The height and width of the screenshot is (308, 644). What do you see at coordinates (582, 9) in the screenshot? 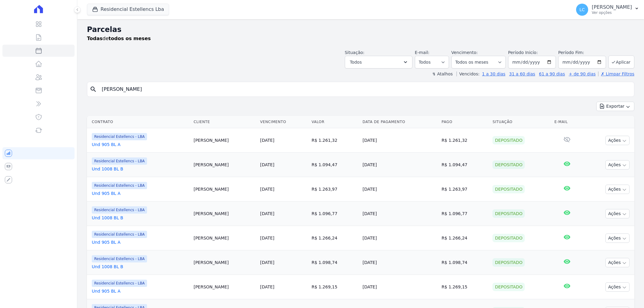
I see `span: LC` at bounding box center [582, 9].